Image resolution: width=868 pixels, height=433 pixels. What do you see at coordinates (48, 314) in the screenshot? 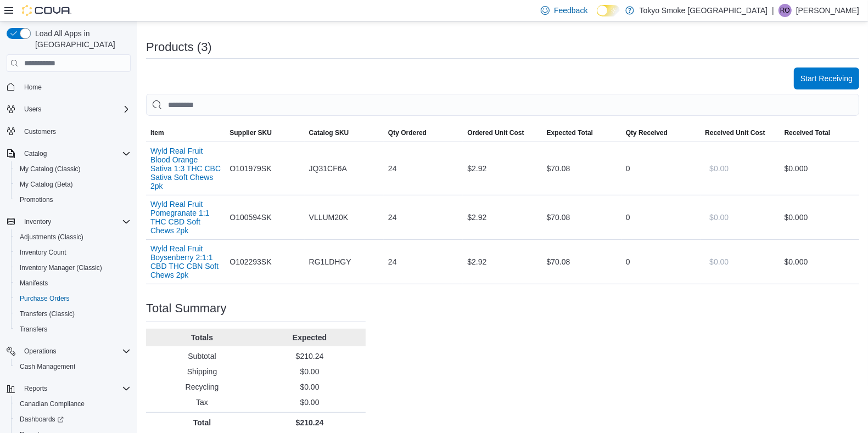
I see `a: Transfers (Classic)` at bounding box center [48, 314].